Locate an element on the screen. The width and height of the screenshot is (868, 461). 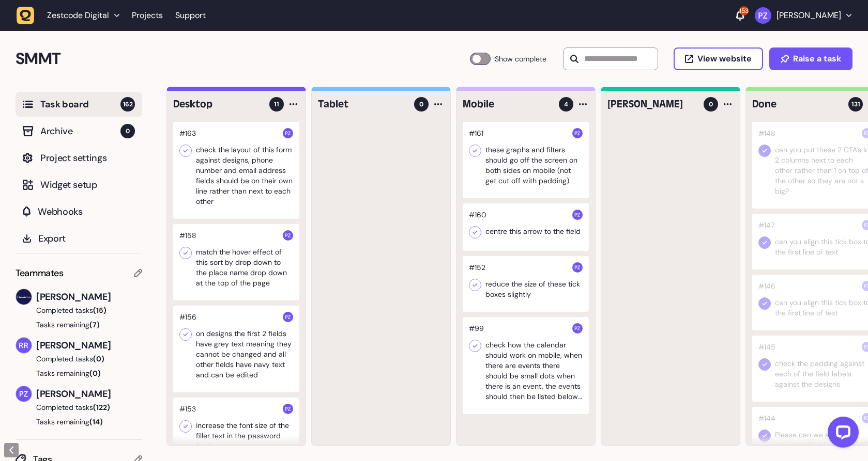
button: Zestcode Digital is located at coordinates (71, 16).